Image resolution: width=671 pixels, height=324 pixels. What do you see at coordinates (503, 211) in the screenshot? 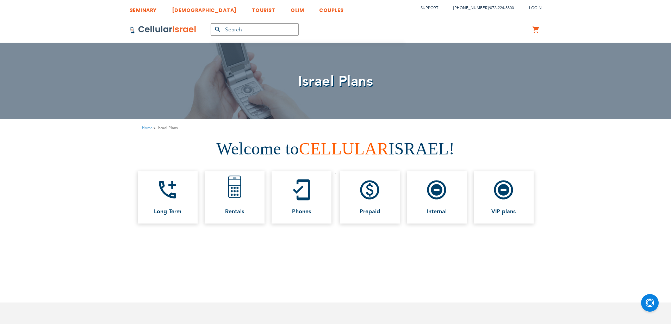
I see `span: VIP plans` at bounding box center [503, 211].